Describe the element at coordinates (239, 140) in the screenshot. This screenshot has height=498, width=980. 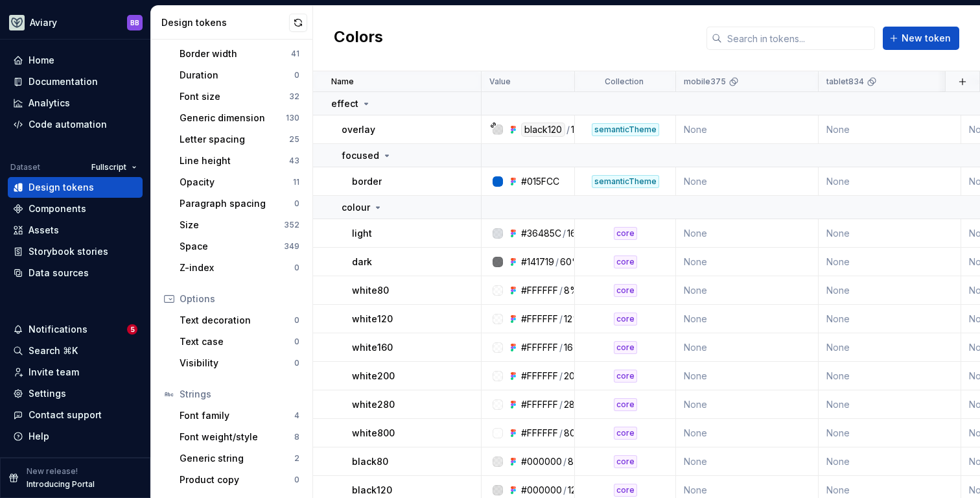
I see `a: Letter spacing25` at that location.